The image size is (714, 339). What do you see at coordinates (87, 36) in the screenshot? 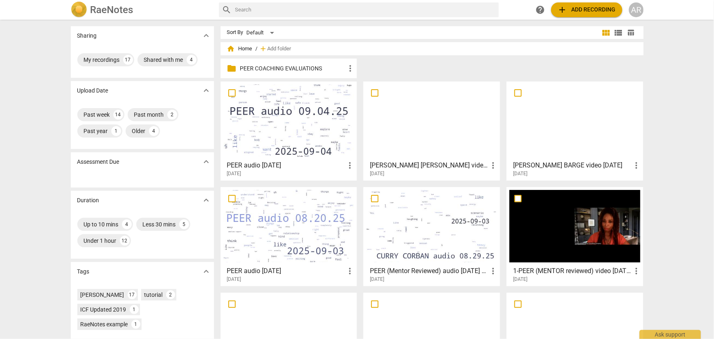
I see `p: Sharing` at bounding box center [87, 36].